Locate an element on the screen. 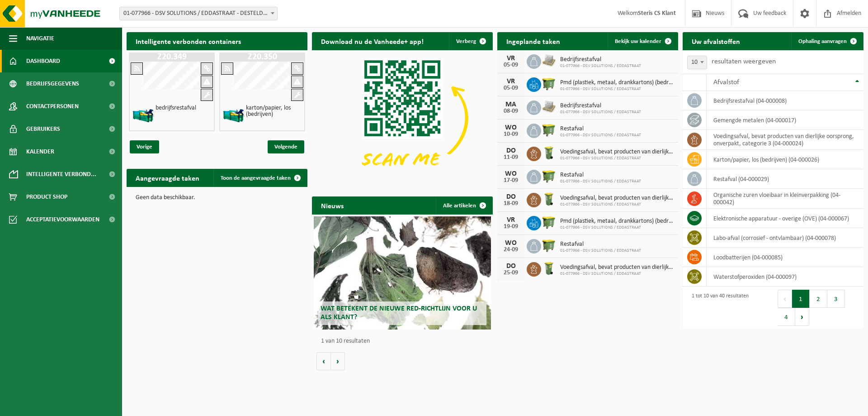 This screenshot has width=868, height=416. h2: Uw afvalstoffen is located at coordinates (716, 41).